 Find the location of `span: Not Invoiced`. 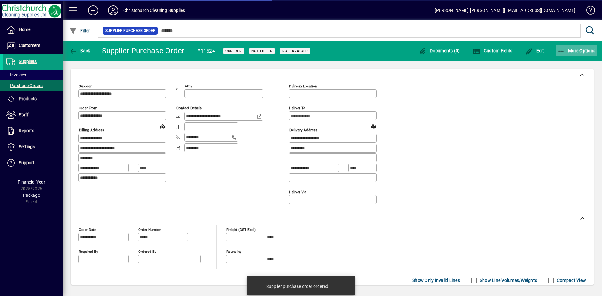

span: Not Invoiced is located at coordinates (295, 51).